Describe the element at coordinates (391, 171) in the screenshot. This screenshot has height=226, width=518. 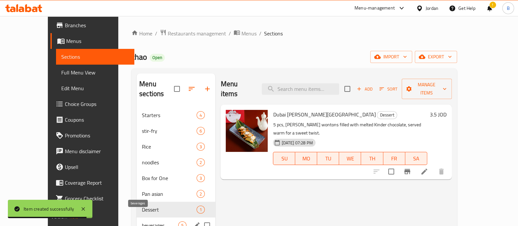
I see `span: Select to update` at that location.